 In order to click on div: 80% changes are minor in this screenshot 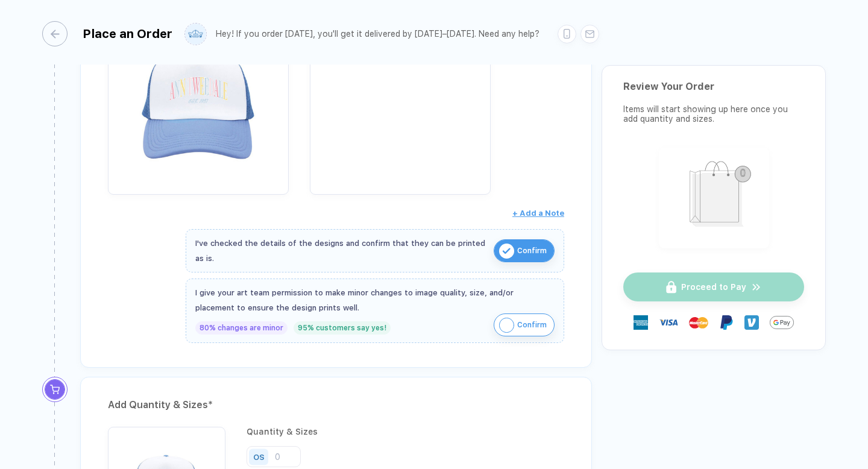, I will do `click(241, 328)`.